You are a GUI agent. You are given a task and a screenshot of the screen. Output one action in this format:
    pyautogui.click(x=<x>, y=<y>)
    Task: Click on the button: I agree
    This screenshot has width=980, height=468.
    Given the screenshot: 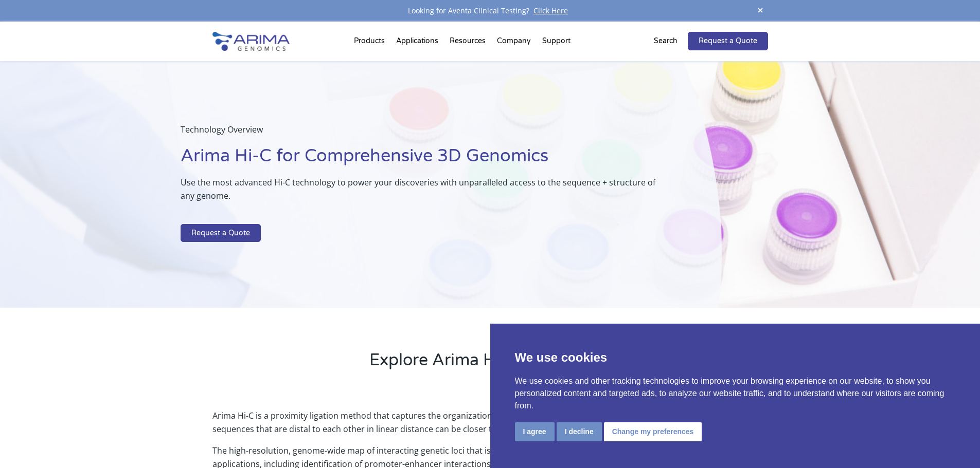 What is the action you would take?
    pyautogui.click(x=534, y=432)
    